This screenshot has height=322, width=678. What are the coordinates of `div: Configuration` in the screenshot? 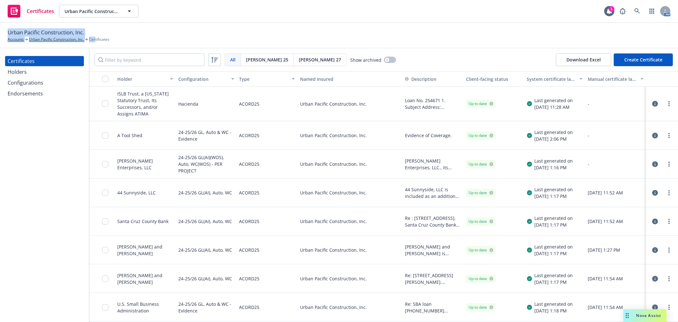 It's located at (203, 79).